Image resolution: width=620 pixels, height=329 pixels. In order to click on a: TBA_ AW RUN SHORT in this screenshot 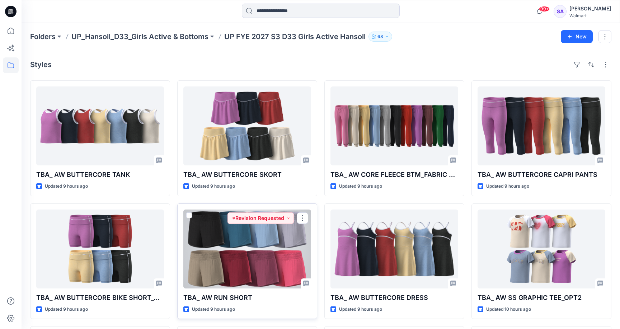, I will do `click(247, 249)`.